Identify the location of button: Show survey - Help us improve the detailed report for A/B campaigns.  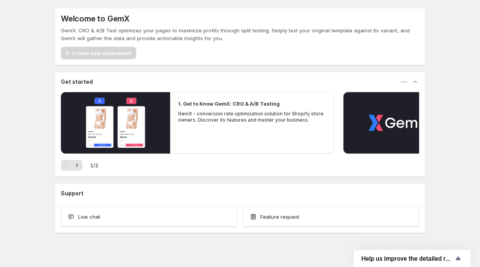
(412, 259).